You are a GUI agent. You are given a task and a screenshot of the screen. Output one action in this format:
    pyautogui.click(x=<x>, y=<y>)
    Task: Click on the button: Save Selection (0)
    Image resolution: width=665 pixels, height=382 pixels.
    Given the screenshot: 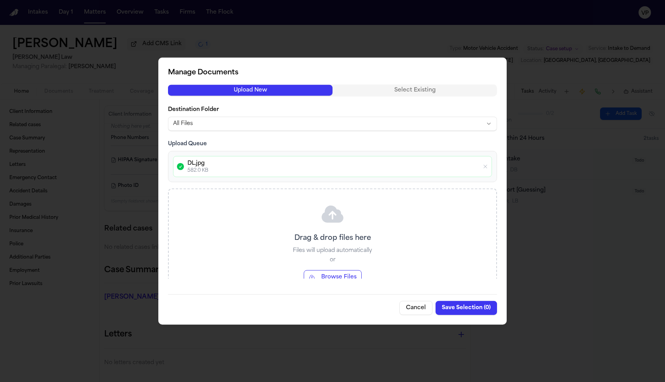 What is the action you would take?
    pyautogui.click(x=467, y=308)
    